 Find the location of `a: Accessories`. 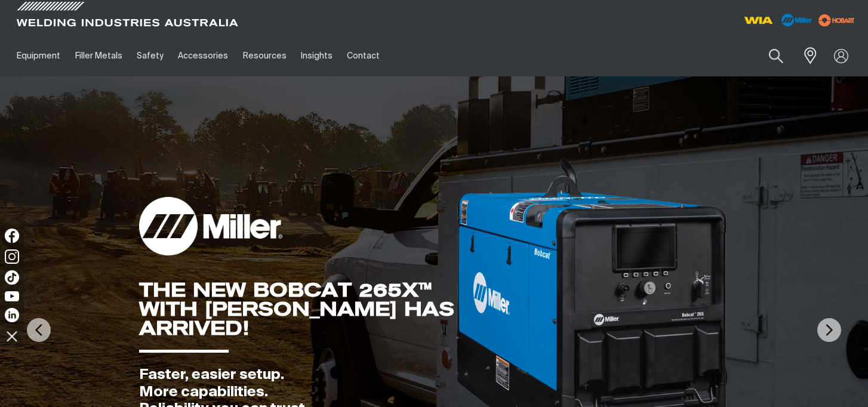

a: Accessories is located at coordinates (203, 55).